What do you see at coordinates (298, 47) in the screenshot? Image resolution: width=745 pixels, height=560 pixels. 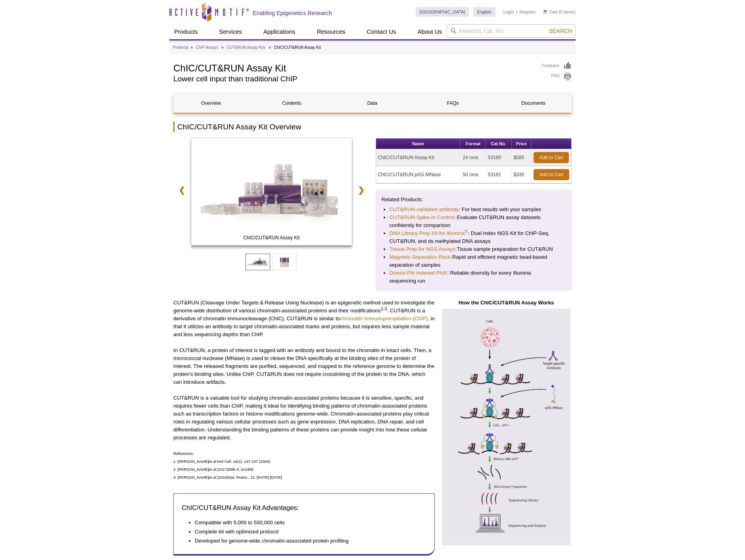 I see `li: ChIC/CUT&RUN Assay Kit` at bounding box center [298, 47].